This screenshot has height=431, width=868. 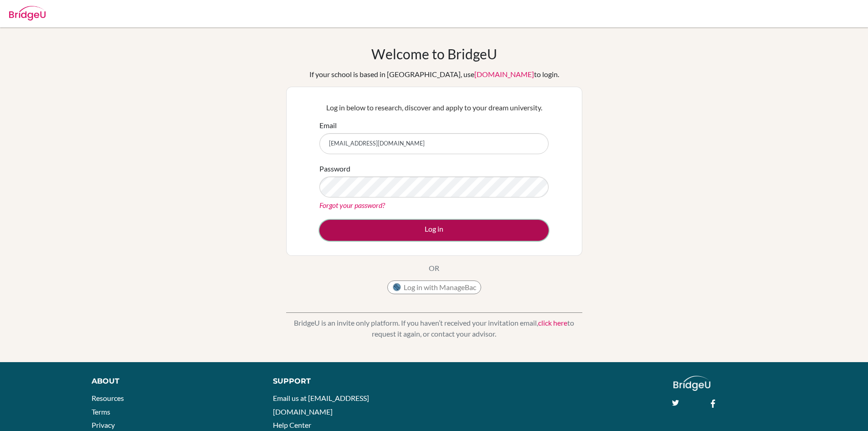 What do you see at coordinates (172, 381) in the screenshot?
I see `div: About` at bounding box center [172, 381].